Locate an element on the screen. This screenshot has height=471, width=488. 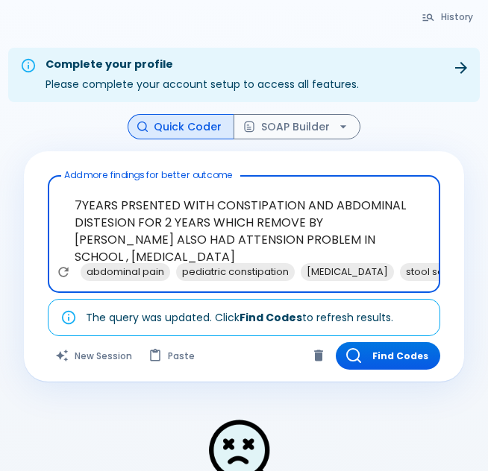
button: Find Codes is located at coordinates (388, 356).